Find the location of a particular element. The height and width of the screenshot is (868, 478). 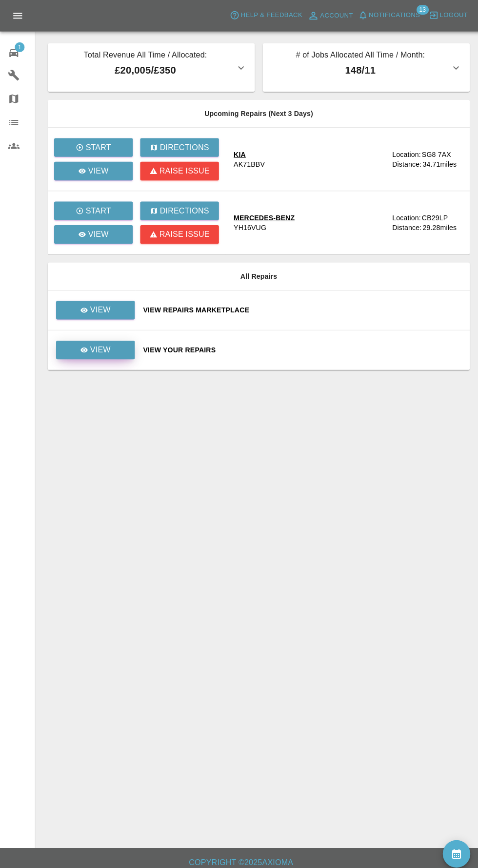

a: View Your Repairs is located at coordinates (300, 347).